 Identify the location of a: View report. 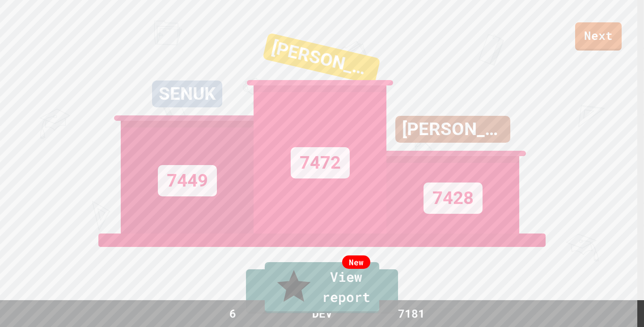
(322, 287).